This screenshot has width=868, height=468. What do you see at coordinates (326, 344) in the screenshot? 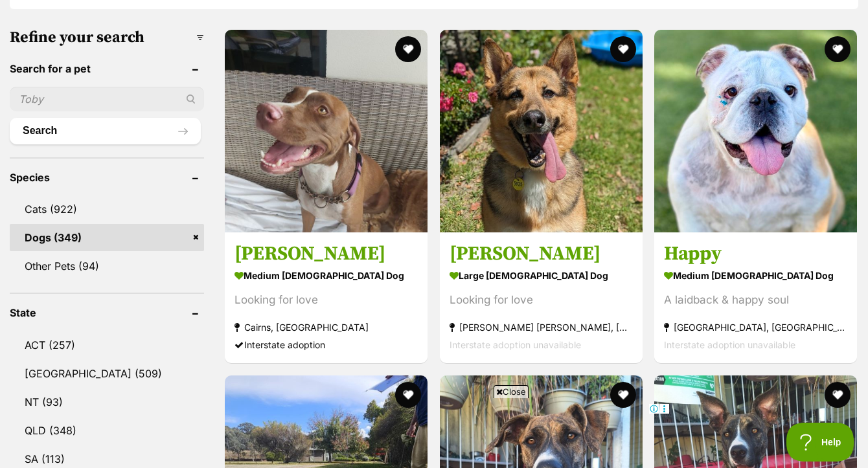
I see `div: Interstate adoption` at bounding box center [326, 344].